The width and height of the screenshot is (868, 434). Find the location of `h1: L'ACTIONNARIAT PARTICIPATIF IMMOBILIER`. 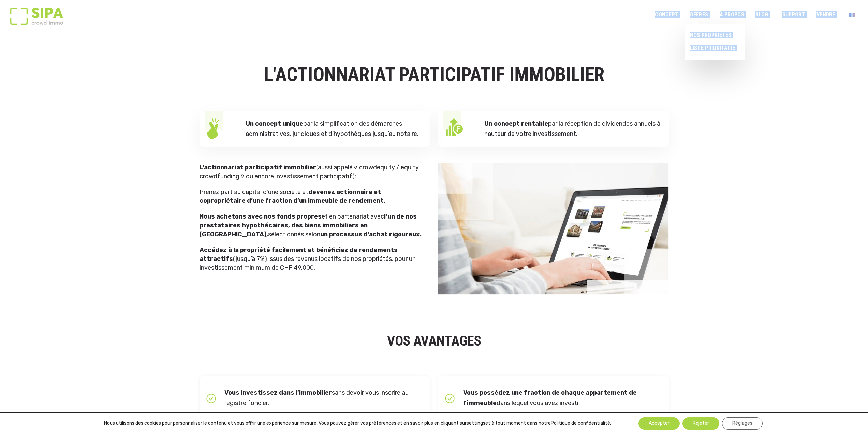

h1: L'ACTIONNARIAT PARTICIPATIF IMMOBILIER is located at coordinates (434, 75).